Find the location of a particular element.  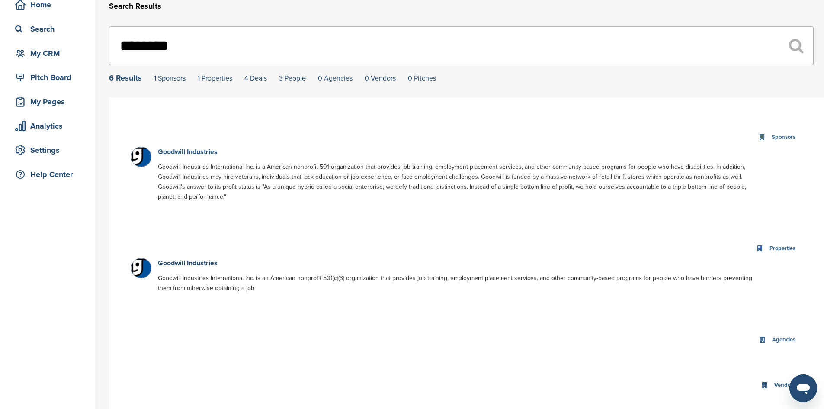

a: Help Center is located at coordinates (48, 174).